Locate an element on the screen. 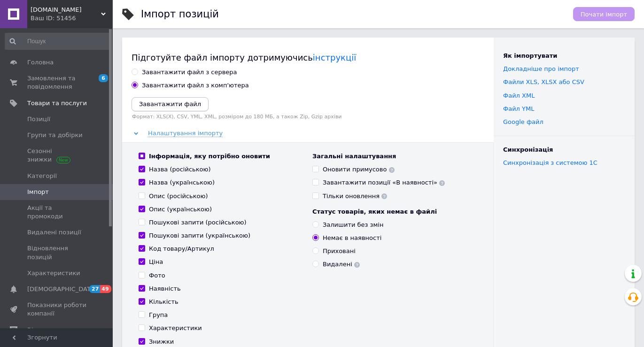 The width and height of the screenshot is (644, 347). span: 27 is located at coordinates (94, 289).